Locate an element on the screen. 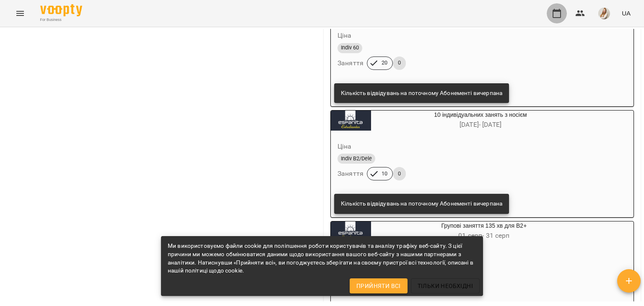 The width and height of the screenshot is (644, 306). span: Тільки необхідні is located at coordinates (445, 286).